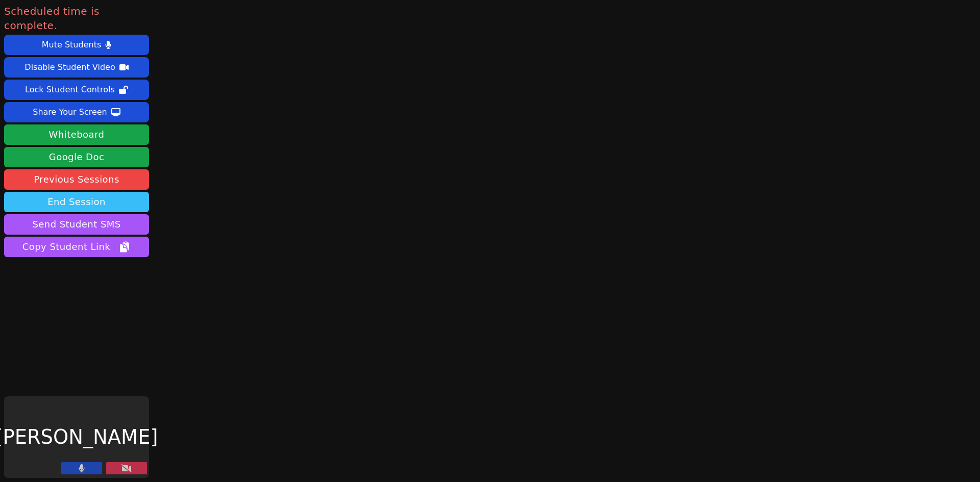 This screenshot has width=980, height=482. I want to click on button: Share Your Screen, so click(77, 113).